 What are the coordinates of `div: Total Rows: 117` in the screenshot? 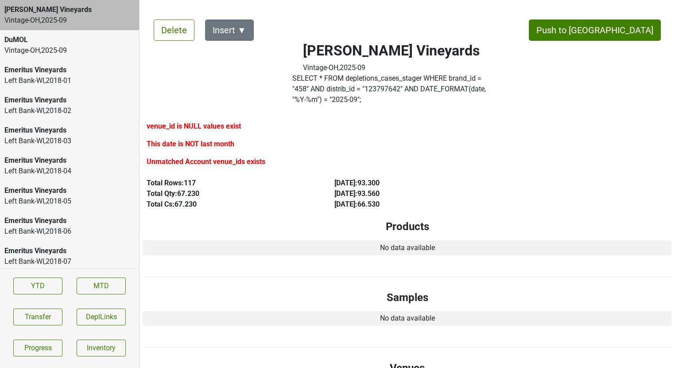 It's located at (230, 183).